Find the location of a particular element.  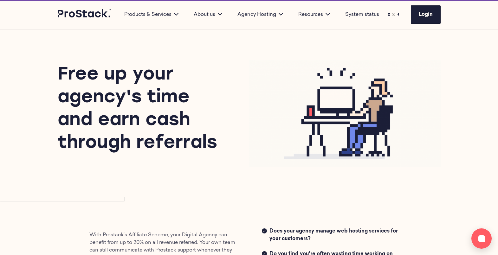

span: Login is located at coordinates (425, 15).